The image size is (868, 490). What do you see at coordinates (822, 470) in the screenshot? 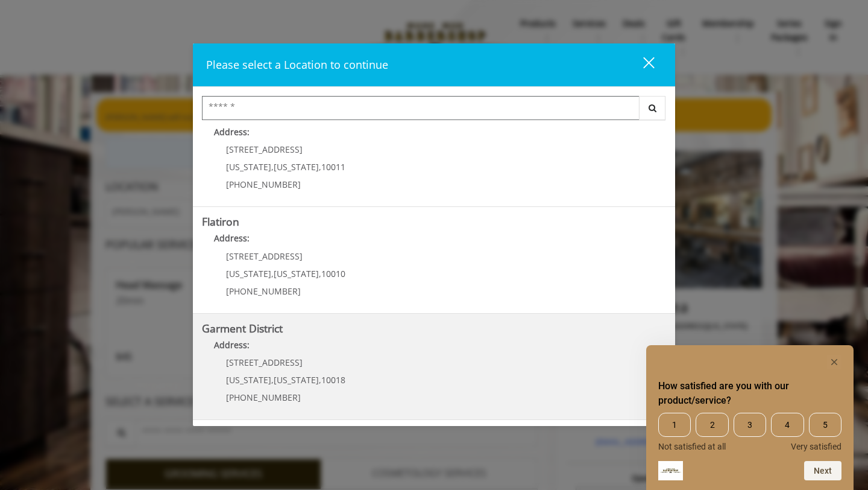
I see `button: Next question` at bounding box center [822, 470].